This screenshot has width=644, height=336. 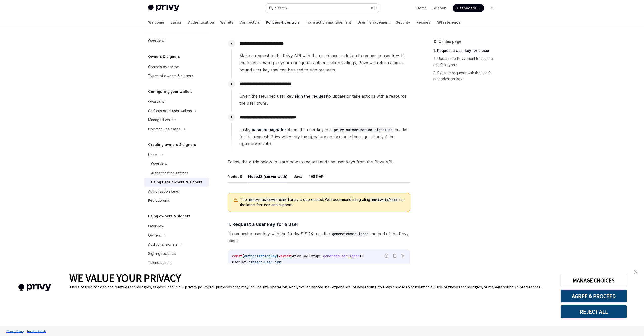 I want to click on button: Java, so click(x=298, y=176).